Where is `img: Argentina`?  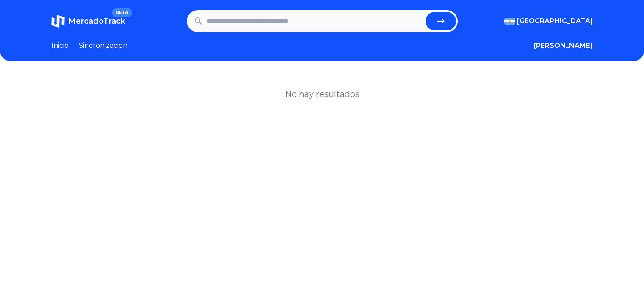 img: Argentina is located at coordinates (510, 21).